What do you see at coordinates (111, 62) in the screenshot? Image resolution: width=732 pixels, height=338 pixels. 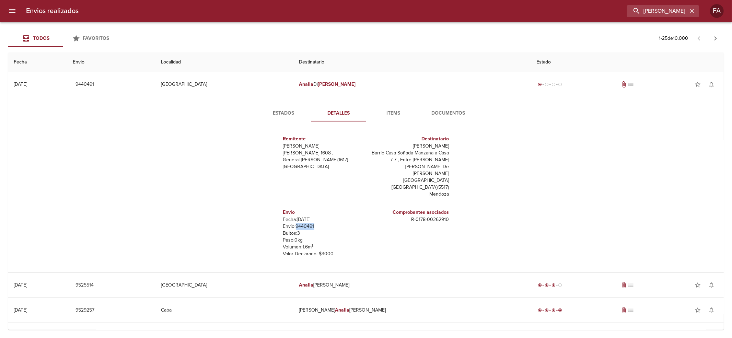 I see `th: Envio` at bounding box center [111, 62].